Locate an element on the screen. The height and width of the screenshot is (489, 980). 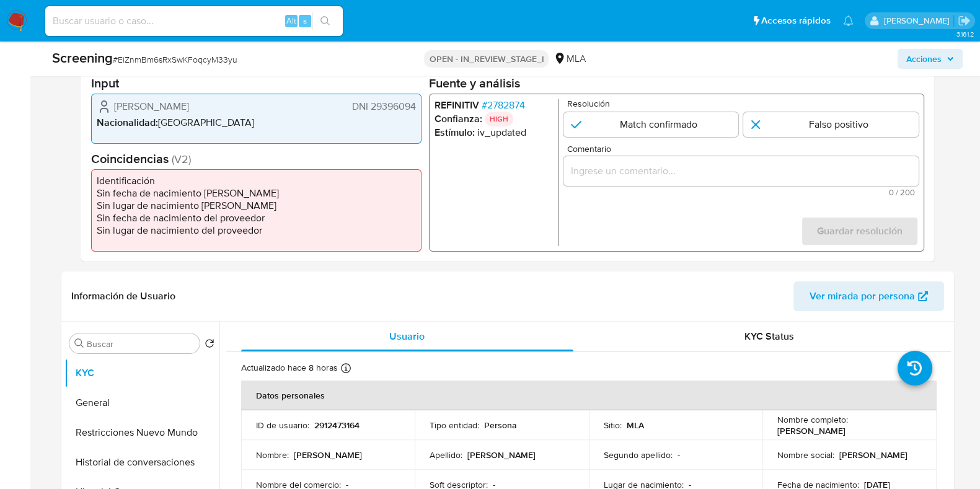
span: Accesos rápidos is located at coordinates (796, 21).